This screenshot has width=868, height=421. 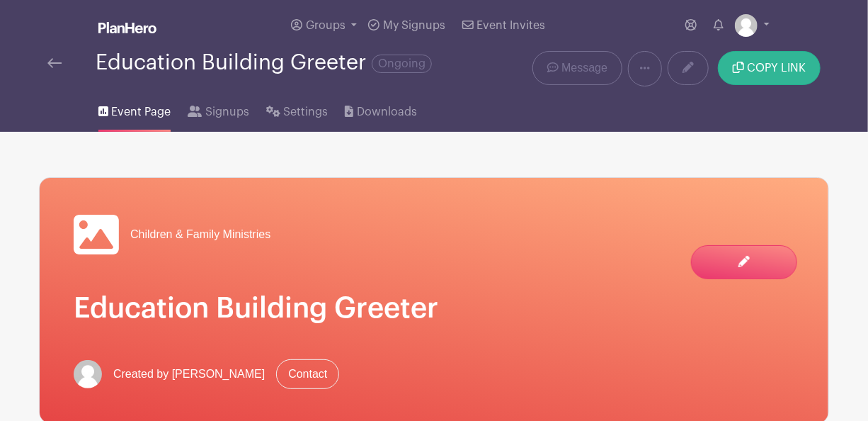 I want to click on span: Message, so click(x=585, y=68).